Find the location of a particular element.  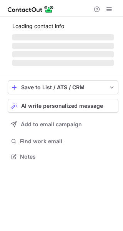

img: ContactOut v5.3.10 is located at coordinates (31, 9).